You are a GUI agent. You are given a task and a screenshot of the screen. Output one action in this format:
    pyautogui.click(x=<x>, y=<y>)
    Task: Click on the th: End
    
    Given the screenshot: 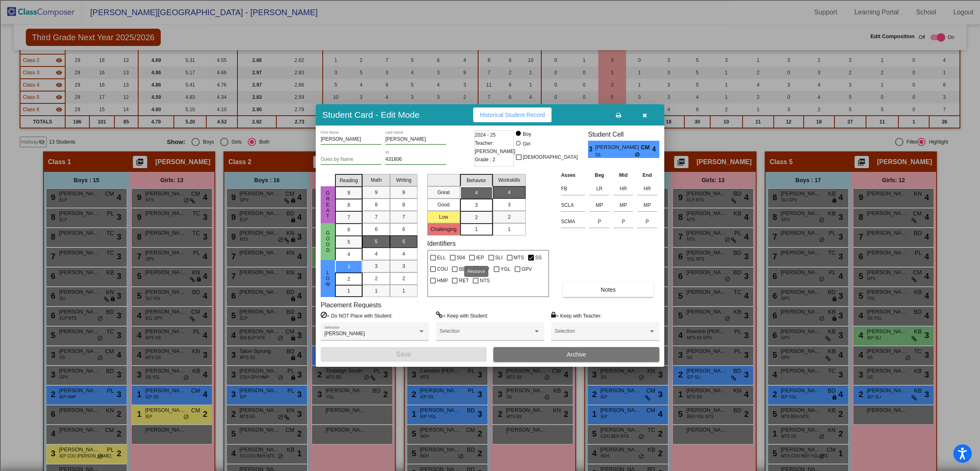 What is the action you would take?
    pyautogui.click(x=647, y=175)
    